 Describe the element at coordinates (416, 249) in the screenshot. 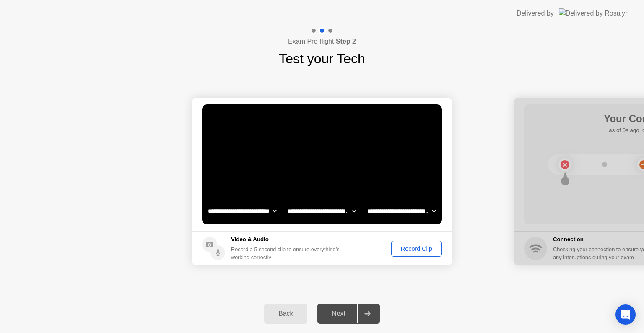

I see `button: Record Clip` at that location.